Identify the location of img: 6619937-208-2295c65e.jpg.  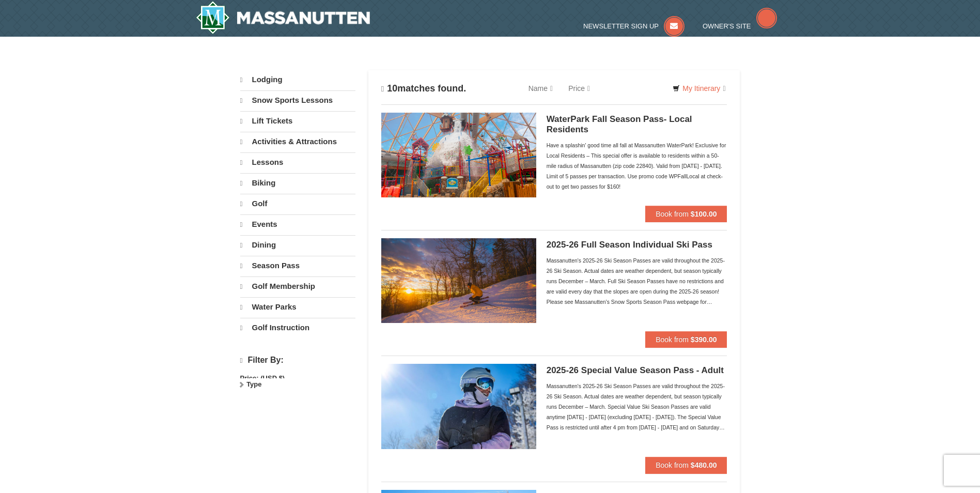
(459, 280).